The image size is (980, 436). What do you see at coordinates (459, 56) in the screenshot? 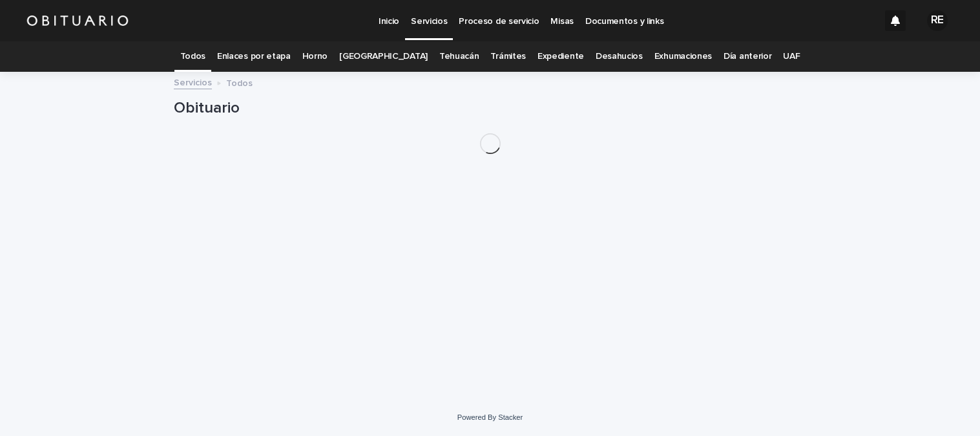
I see `a: Tehuacán` at bounding box center [459, 56].